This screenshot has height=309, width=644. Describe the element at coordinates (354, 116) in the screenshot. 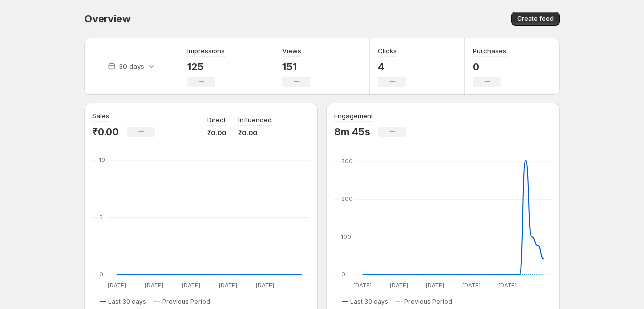

I see `h3: Engagement` at that location.